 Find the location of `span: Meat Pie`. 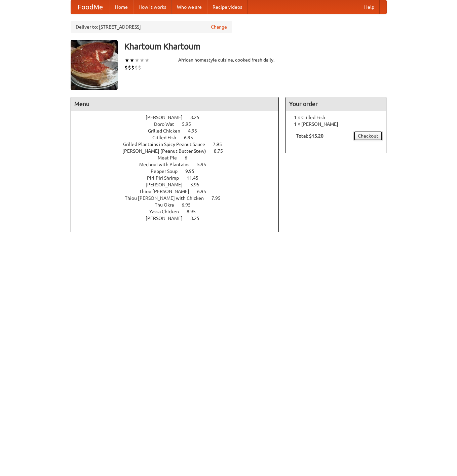

span: Meat Pie is located at coordinates (170, 158).